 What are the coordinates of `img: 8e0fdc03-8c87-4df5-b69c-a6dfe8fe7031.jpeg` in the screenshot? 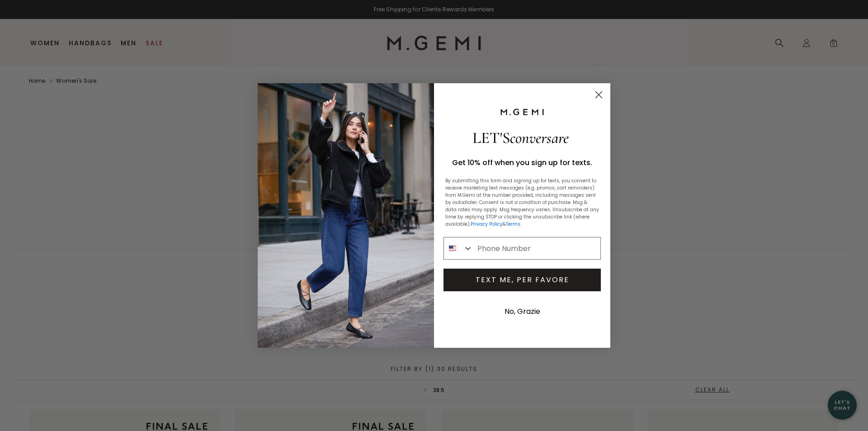 It's located at (346, 216).